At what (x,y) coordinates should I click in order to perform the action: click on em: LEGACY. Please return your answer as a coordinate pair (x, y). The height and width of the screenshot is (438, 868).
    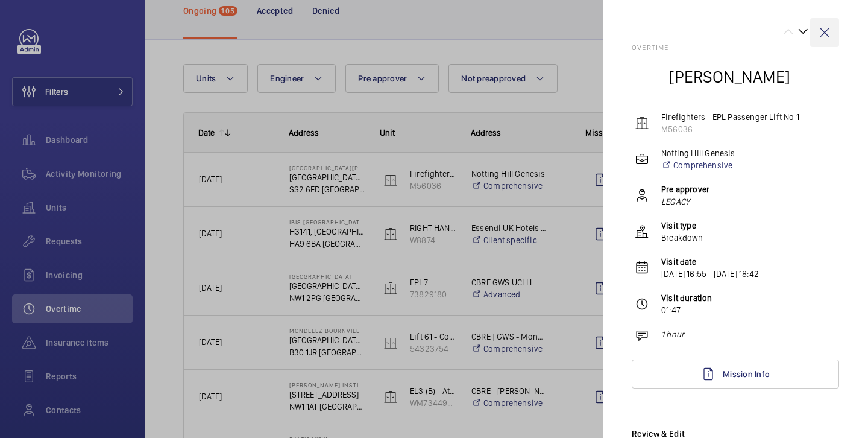
    Looking at the image, I should click on (685, 201).